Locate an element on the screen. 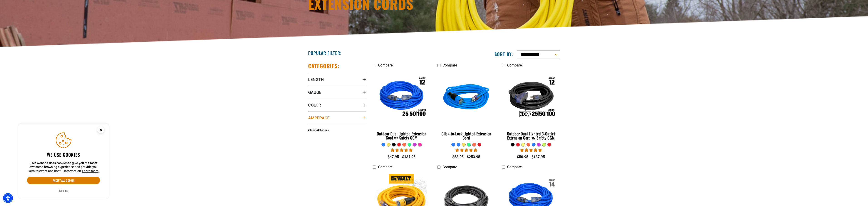 Image resolution: width=868 pixels, height=206 pixels. div: $47.95 - $134.95 is located at coordinates (402, 157).